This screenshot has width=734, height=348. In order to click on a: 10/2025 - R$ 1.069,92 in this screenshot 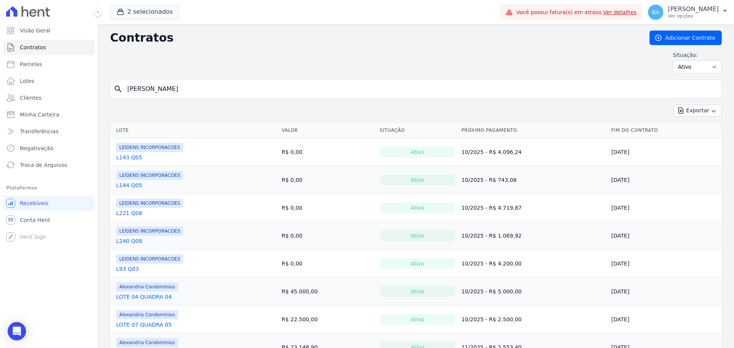, I will do `click(492, 236)`.